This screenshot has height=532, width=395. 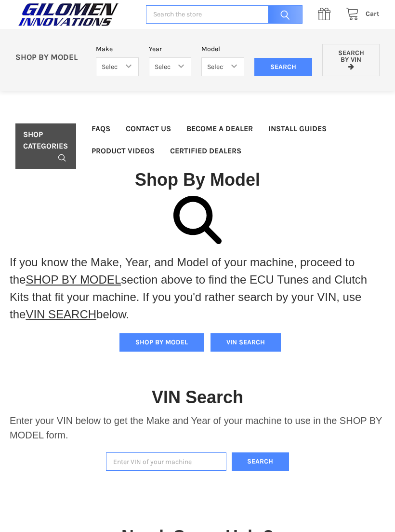 I want to click on a: Shop Categories, so click(x=46, y=146).